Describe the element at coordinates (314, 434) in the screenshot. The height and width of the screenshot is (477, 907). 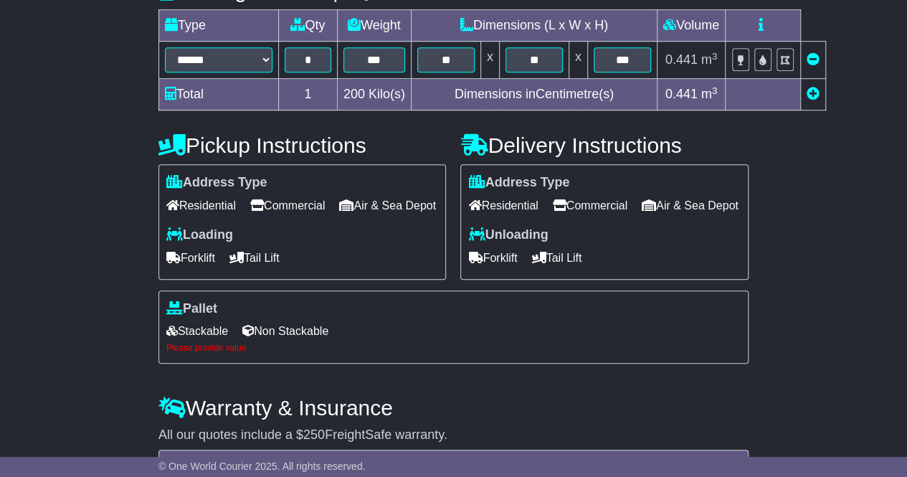
I see `span: 250` at that location.